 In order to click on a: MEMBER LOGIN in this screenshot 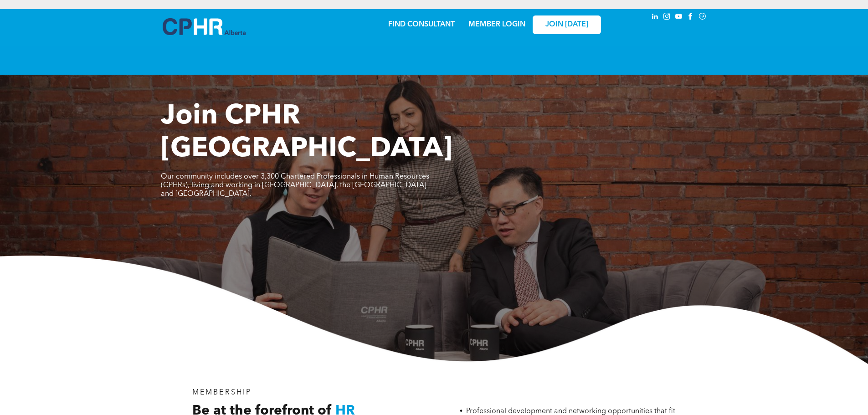, I will do `click(497, 25)`.